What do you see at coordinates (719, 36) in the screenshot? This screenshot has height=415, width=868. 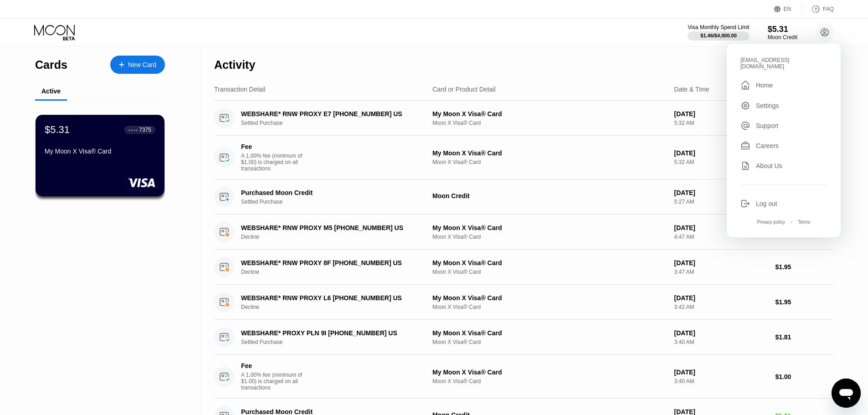 I see `div: $1.46 / $4,000.00` at bounding box center [719, 36].